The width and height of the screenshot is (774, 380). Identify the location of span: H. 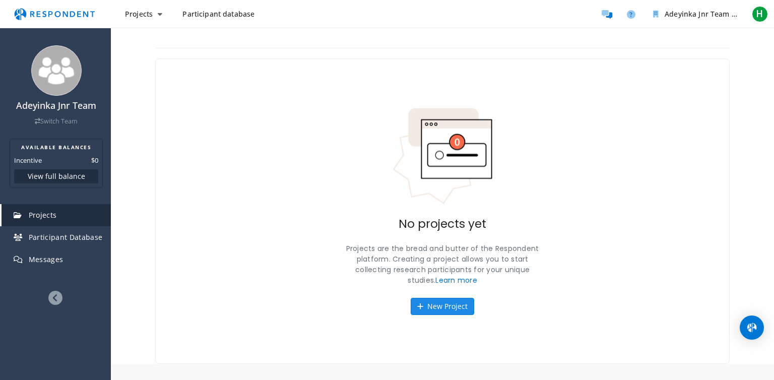
(760, 14).